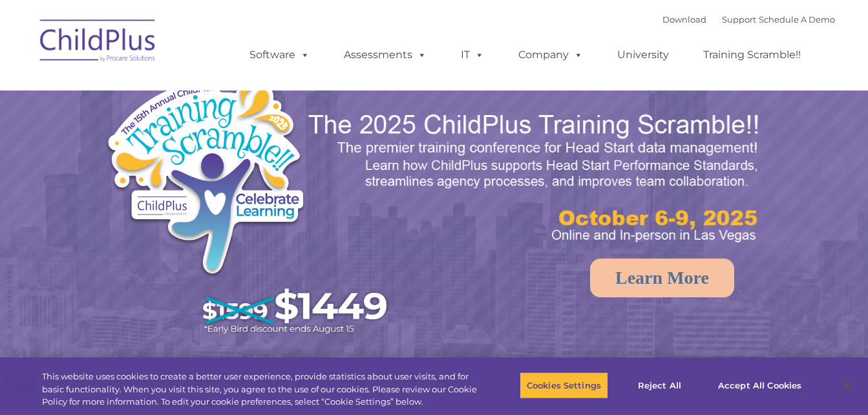  I want to click on button: Close, so click(847, 385).